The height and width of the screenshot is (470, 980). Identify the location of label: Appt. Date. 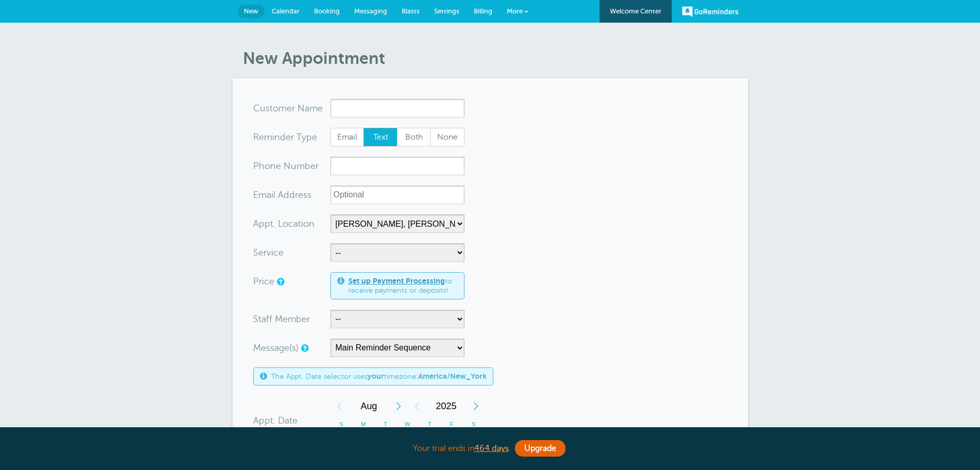
(275, 421).